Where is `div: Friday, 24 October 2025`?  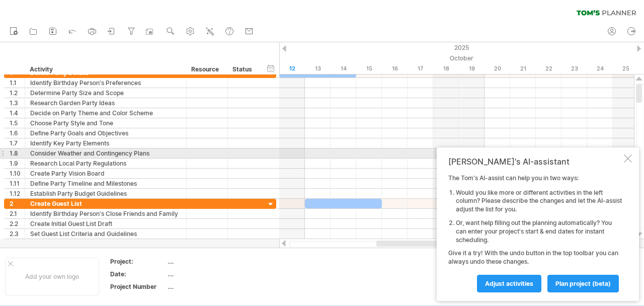 div: Friday, 24 October 2025 is located at coordinates (599, 69).